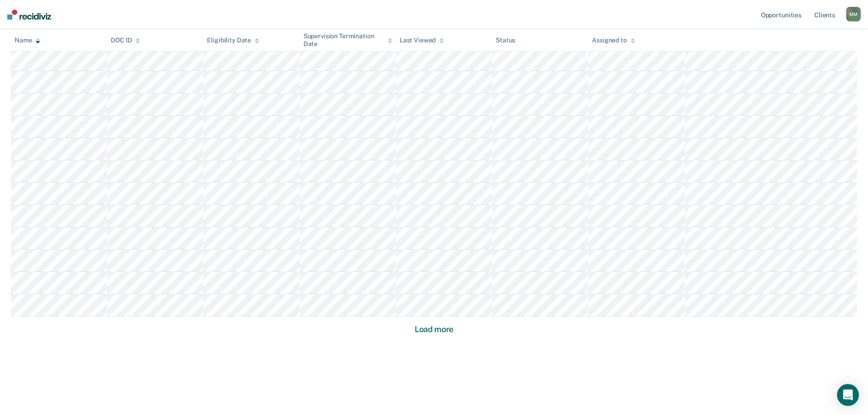  I want to click on div: Last Viewed, so click(422, 40).